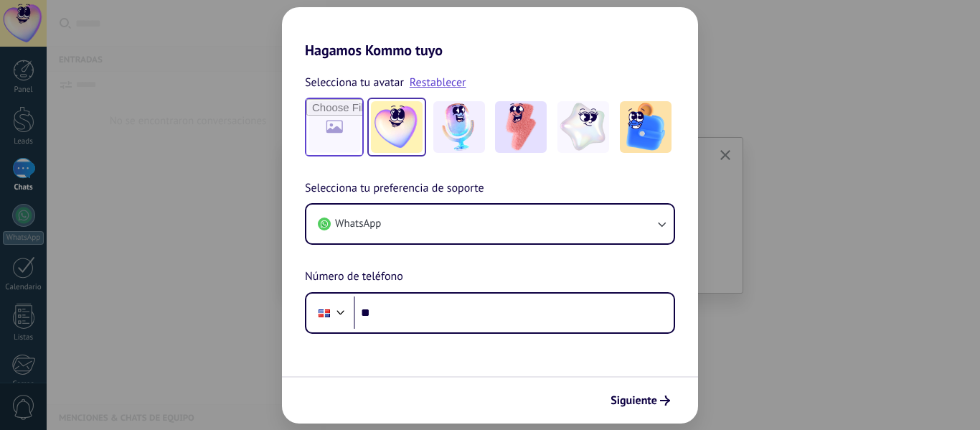 The image size is (980, 430). What do you see at coordinates (640, 401) in the screenshot?
I see `button: Siguiente` at bounding box center [640, 401].